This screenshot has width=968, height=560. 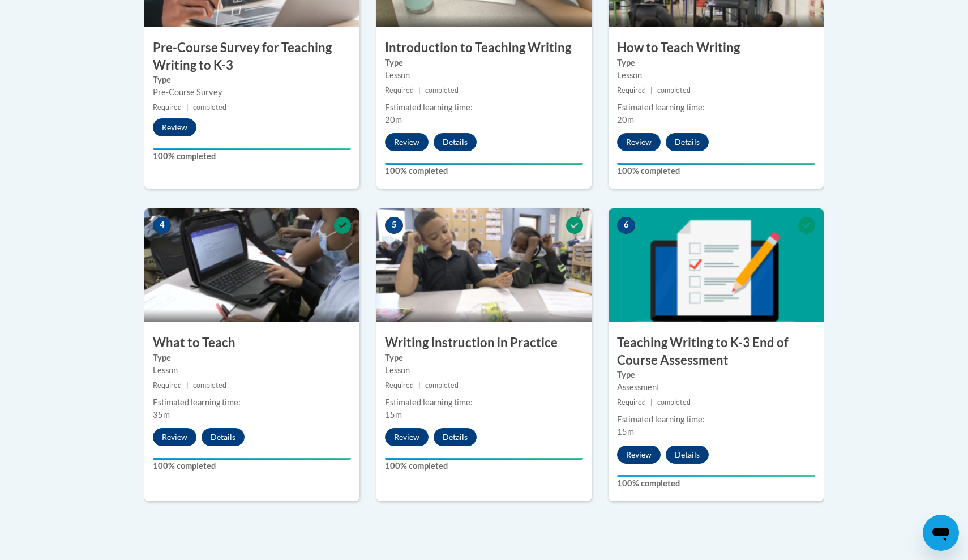 What do you see at coordinates (162, 225) in the screenshot?
I see `span: 4` at bounding box center [162, 225].